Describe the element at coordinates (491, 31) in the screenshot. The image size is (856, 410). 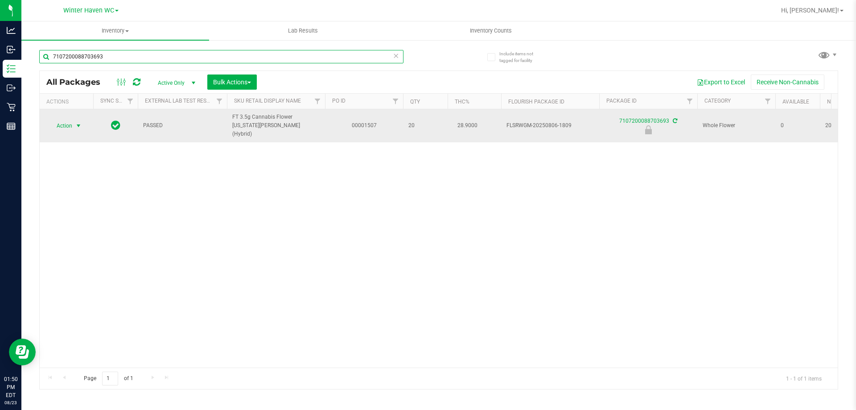
I see `a: Inventory Counts` at that location.